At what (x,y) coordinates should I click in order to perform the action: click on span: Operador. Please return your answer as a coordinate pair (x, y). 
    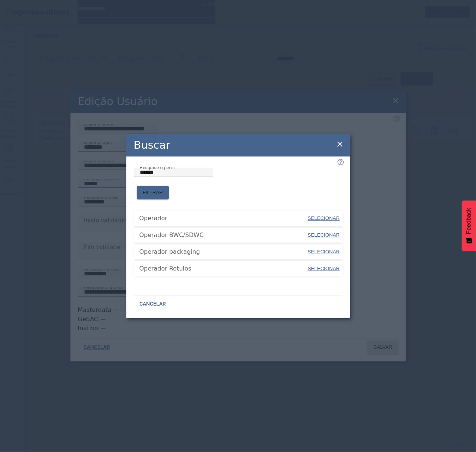
    Looking at the image, I should click on (223, 218).